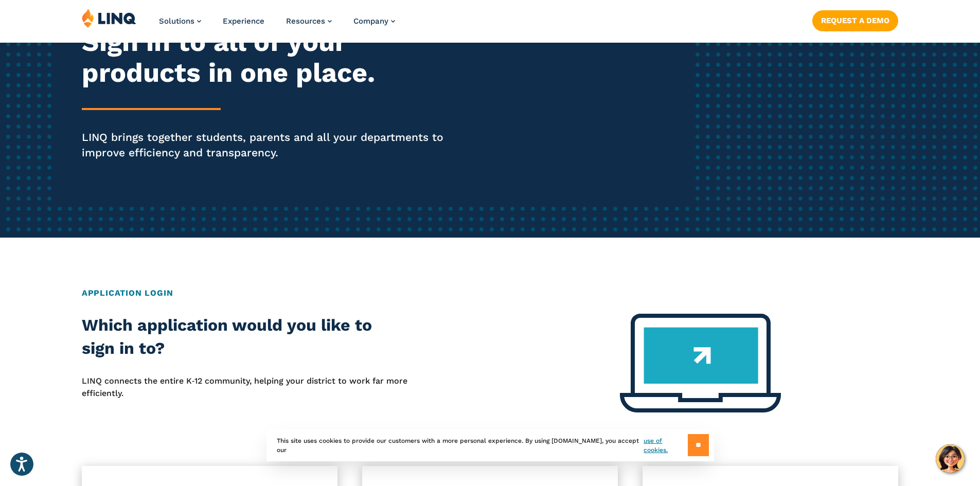 The width and height of the screenshot is (980, 486). I want to click on img: LINQ | K‑12 Software, so click(109, 18).